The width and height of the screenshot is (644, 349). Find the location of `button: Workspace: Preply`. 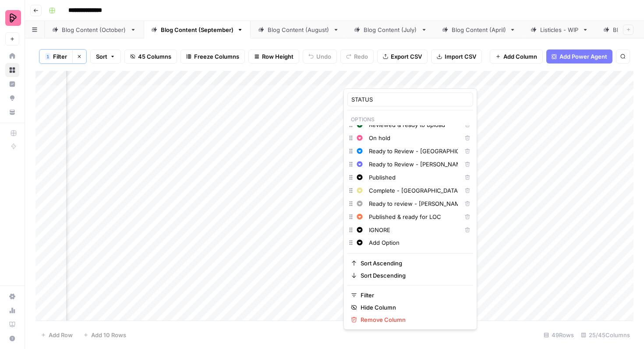

button: Workspace: Preply is located at coordinates (12, 18).